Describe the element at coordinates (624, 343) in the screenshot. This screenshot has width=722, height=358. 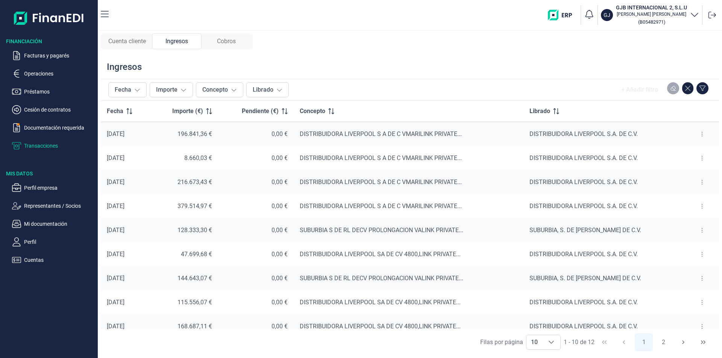
I see `button: Previous Page` at that location.